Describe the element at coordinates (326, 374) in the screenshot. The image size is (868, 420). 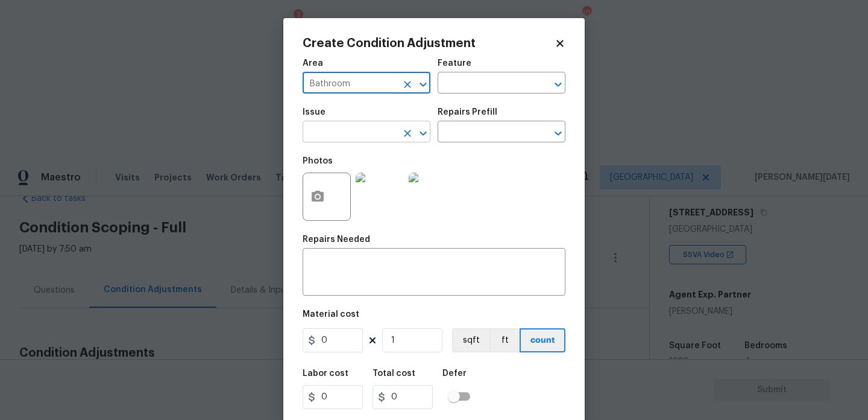
I see `h5: Labor cost` at that location.